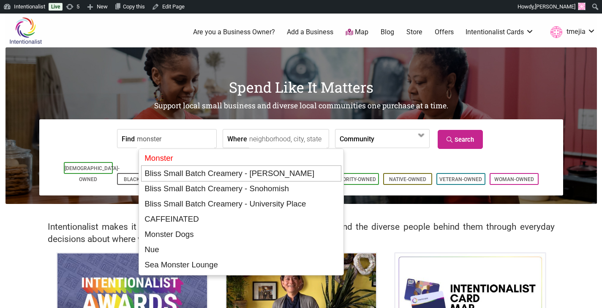 This screenshot has height=308, width=602. I want to click on input: neighborhood, city, state, so click(288, 139).